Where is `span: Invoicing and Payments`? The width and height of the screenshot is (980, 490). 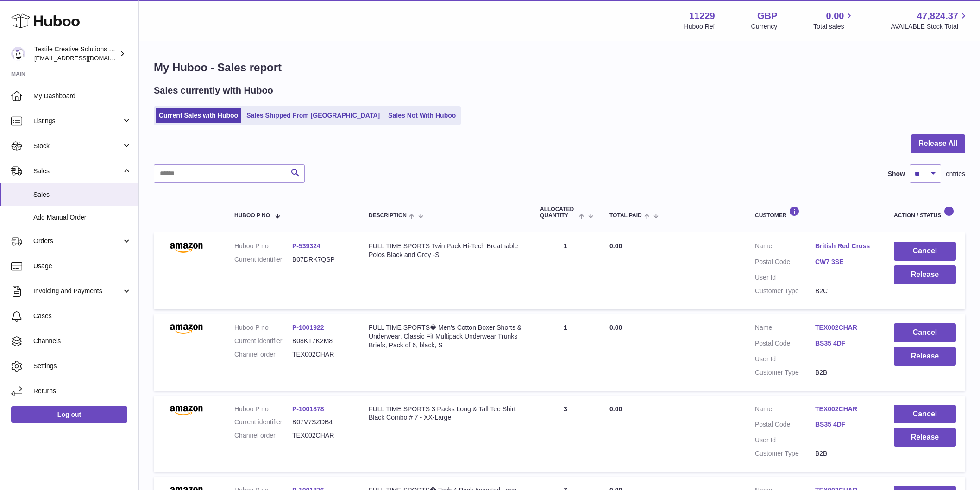 span: Invoicing and Payments is located at coordinates (77, 291).